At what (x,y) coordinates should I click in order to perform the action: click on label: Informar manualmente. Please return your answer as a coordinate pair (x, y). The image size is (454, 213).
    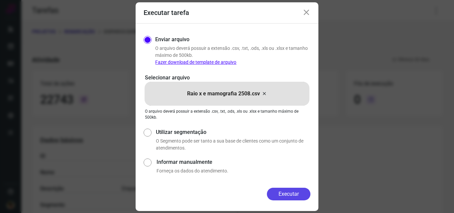
    Looking at the image, I should click on (233, 162).